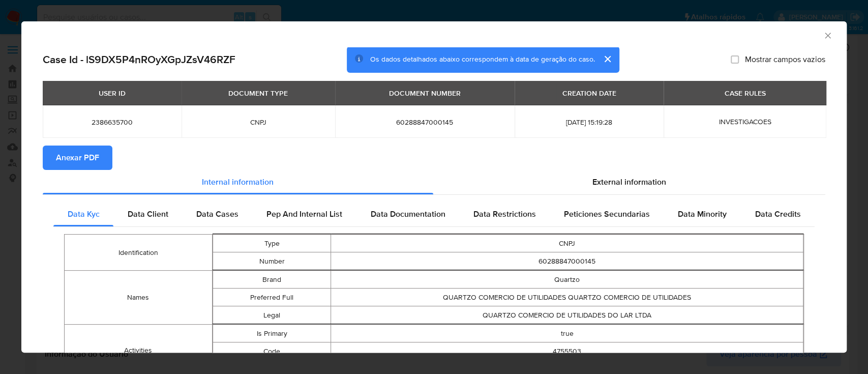 The image size is (868, 374). I want to click on div: CASE RULES, so click(744, 93).